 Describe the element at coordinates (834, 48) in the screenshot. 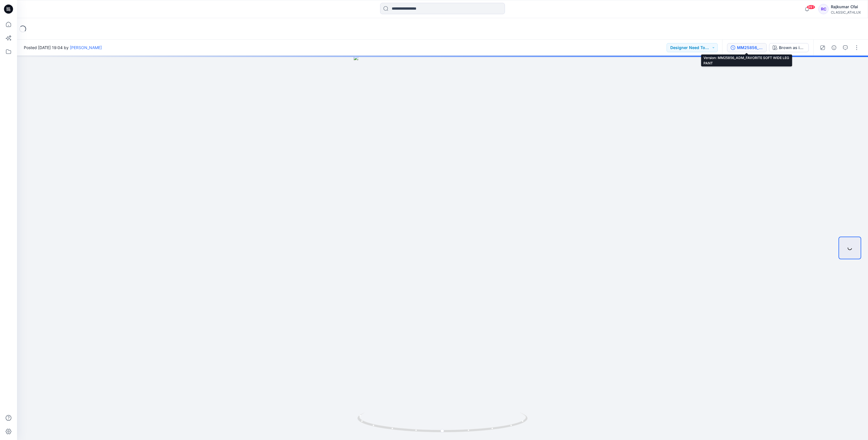

I see `button: Details` at that location.